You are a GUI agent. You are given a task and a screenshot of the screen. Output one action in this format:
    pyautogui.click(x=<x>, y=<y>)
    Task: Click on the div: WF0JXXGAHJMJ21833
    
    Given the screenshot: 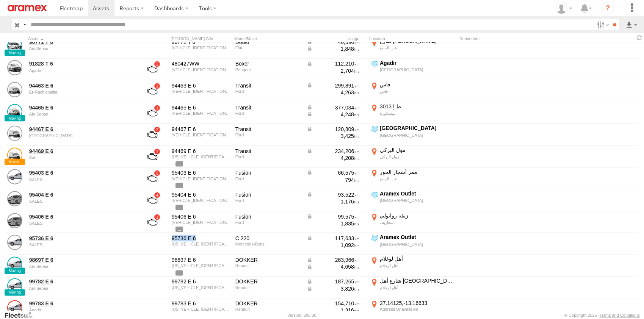 What is the action you would take?
    pyautogui.click(x=201, y=179)
    